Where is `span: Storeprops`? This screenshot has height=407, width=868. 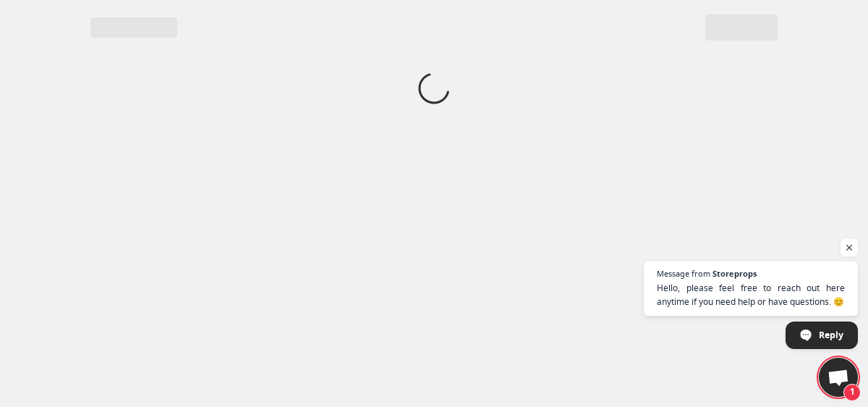
span: Storeprops is located at coordinates (734, 273).